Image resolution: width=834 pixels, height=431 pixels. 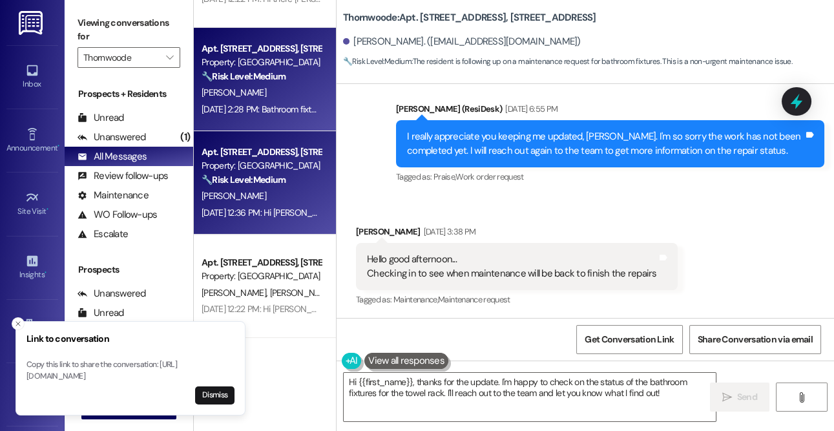 What do you see at coordinates (129, 94) in the screenshot?
I see `div: Prospects + Residents` at bounding box center [129, 94].